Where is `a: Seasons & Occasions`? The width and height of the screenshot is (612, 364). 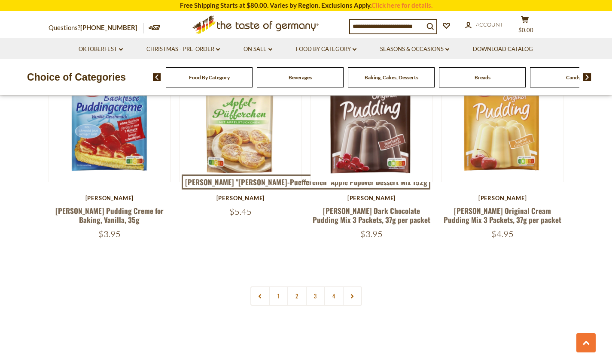
a: Seasons & Occasions is located at coordinates (414, 49).